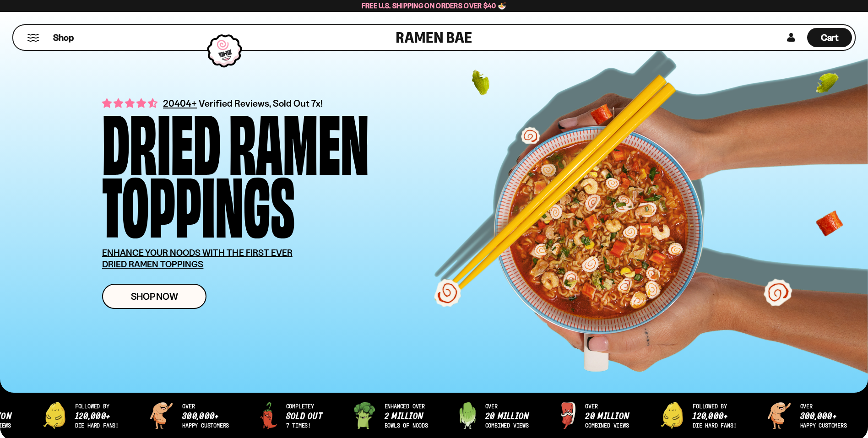 The width and height of the screenshot is (868, 438). I want to click on div: Toppings, so click(198, 202).